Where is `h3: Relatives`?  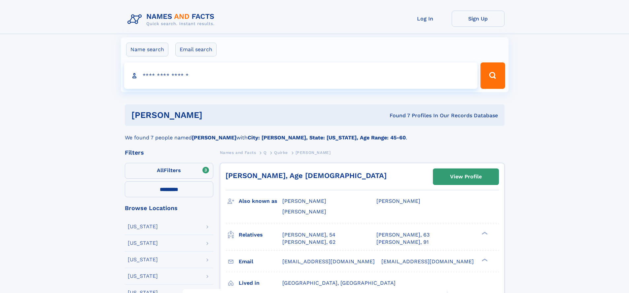
h3: Relatives is located at coordinates (260, 235).